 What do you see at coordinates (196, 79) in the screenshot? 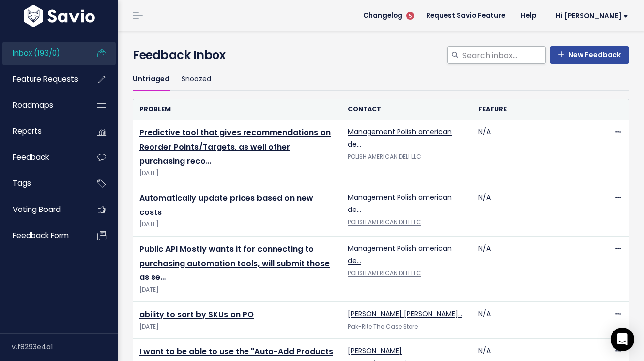
I see `a: Snoozed` at bounding box center [196, 79].